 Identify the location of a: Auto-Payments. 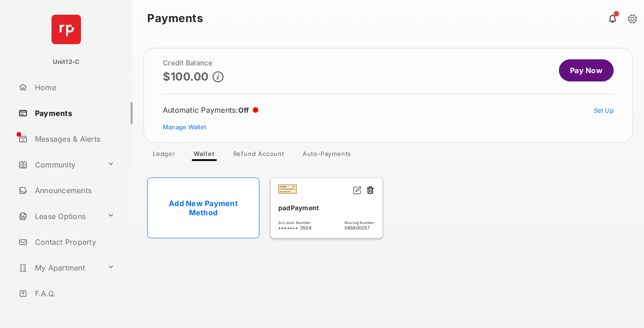
(327, 155).